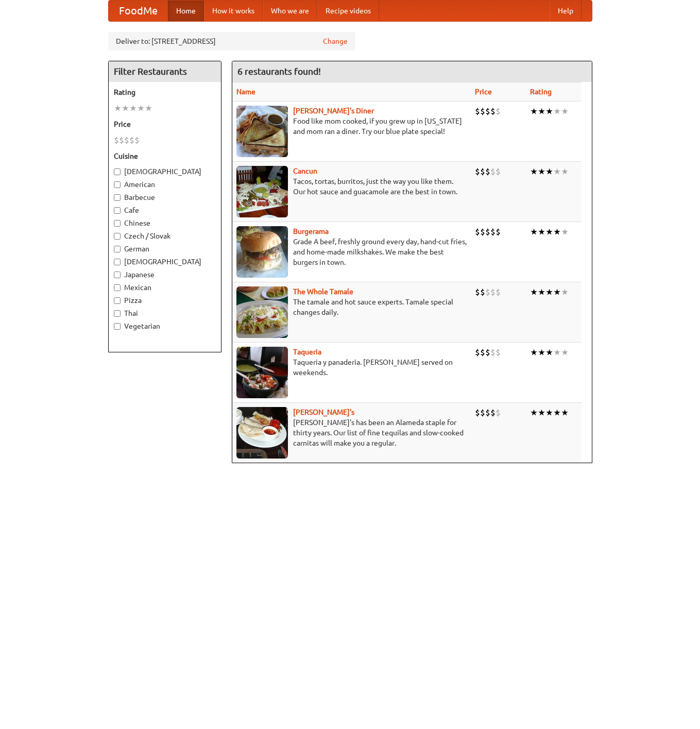 Image resolution: width=700 pixels, height=729 pixels. I want to click on ng-pluralize: 6 restaurants found!, so click(279, 71).